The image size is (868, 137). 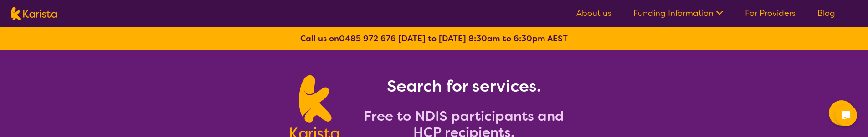 I want to click on button: Channel Menu, so click(x=842, y=113).